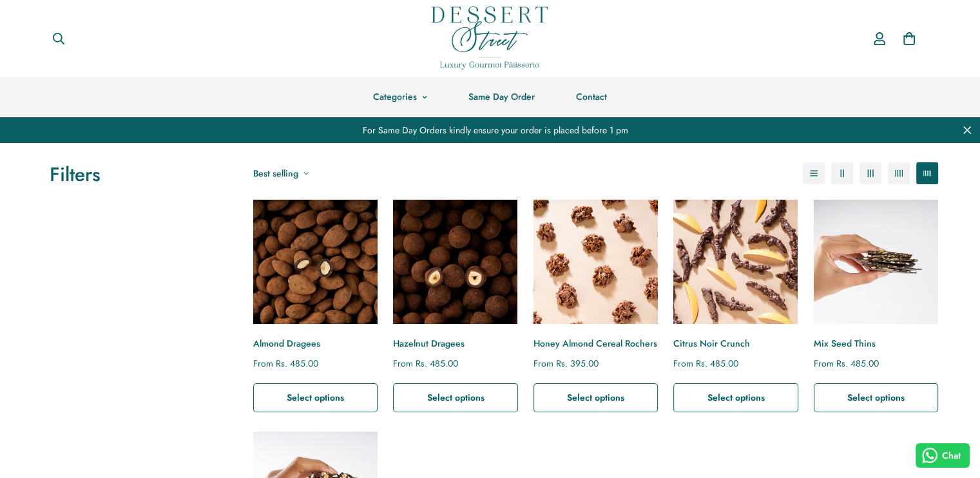  What do you see at coordinates (276, 174) in the screenshot?
I see `span: Best selling` at bounding box center [276, 174].